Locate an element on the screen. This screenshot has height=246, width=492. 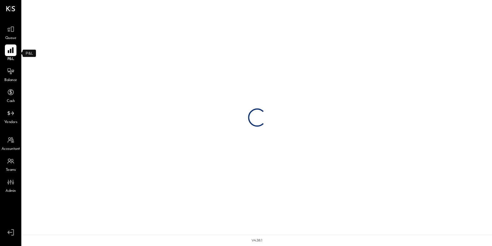
span: Admin is located at coordinates (11, 191).